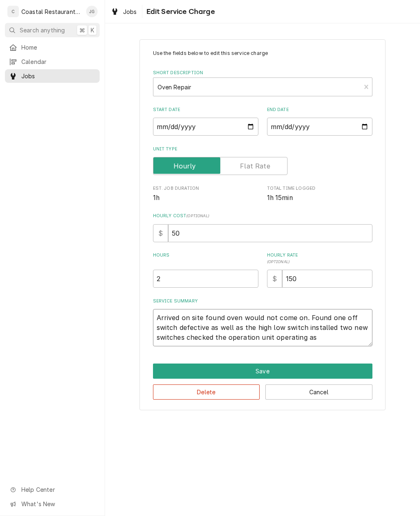 Image resolution: width=420 pixels, height=516 pixels. Describe the element at coordinates (263, 227) in the screenshot. I see `div: Hourly Cost` at that location.